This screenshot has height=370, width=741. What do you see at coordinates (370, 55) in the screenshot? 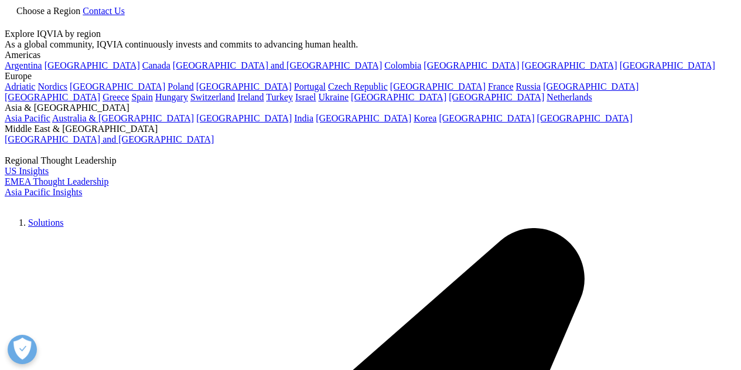
I see `div: Americas` at bounding box center [370, 55].